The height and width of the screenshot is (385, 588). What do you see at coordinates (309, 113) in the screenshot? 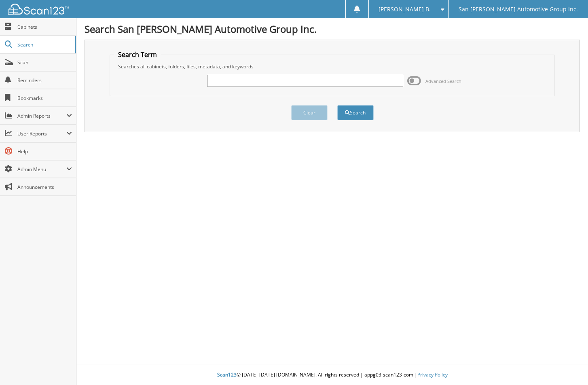
I see `button: Clear` at bounding box center [309, 113].